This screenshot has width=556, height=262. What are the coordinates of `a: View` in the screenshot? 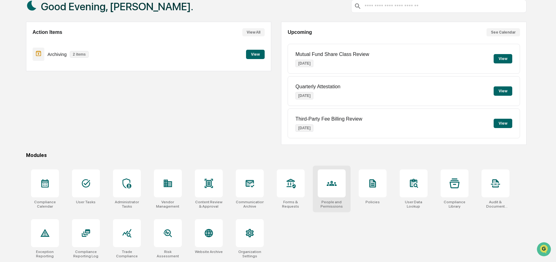 It's located at (256, 54).